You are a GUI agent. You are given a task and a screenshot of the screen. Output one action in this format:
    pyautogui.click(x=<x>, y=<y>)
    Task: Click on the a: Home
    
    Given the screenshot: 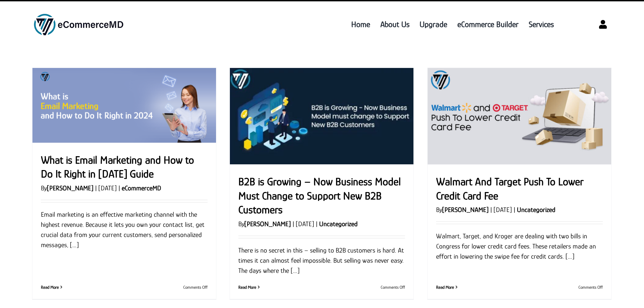 What is the action you would take?
    pyautogui.click(x=361, y=24)
    